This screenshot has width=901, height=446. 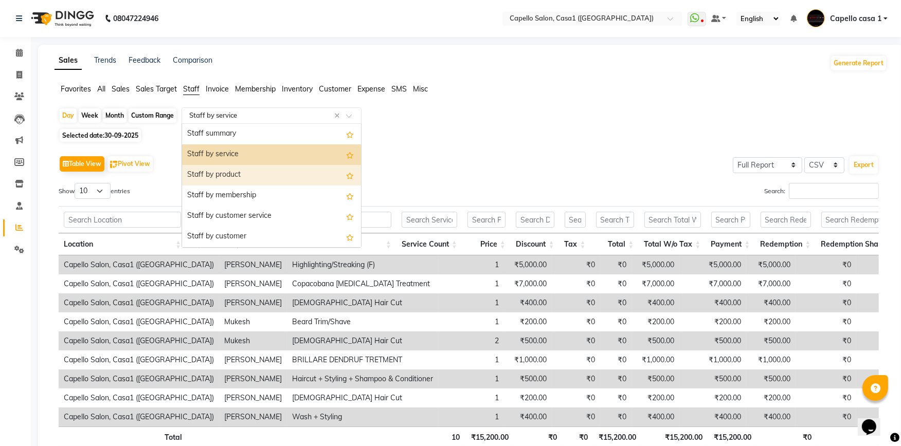 What do you see at coordinates (253, 341) in the screenshot?
I see `td: Mukesh` at bounding box center [253, 341].